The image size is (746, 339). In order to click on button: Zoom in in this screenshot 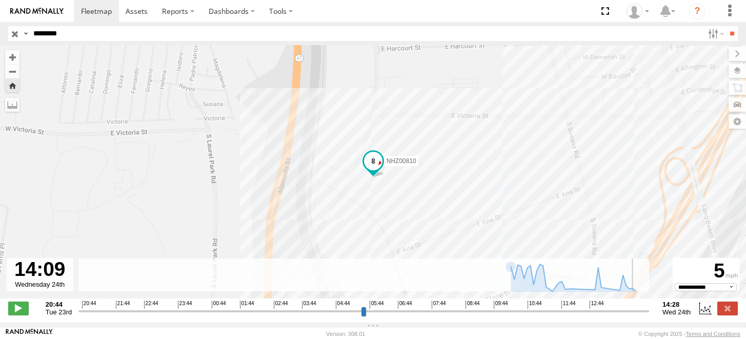, I will do `click(12, 57)`.